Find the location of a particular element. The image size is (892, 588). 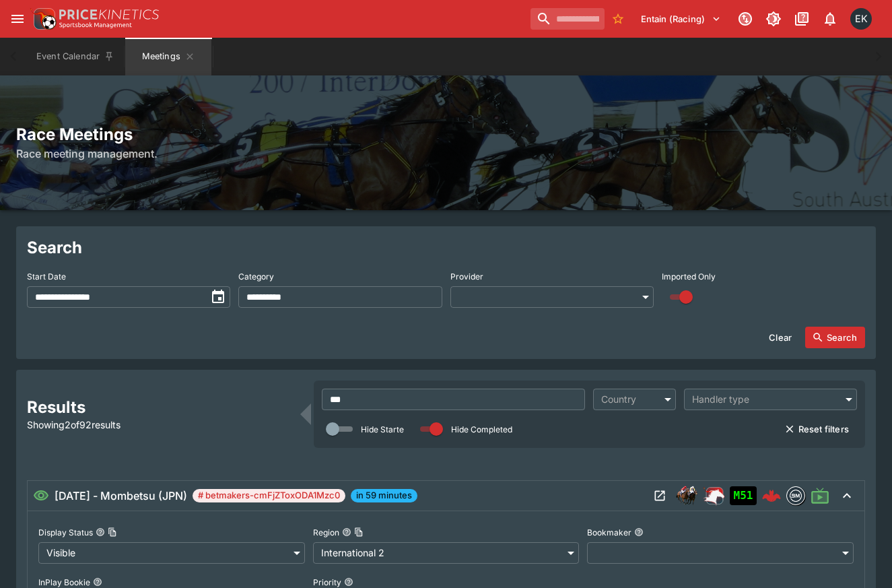

img: racing.png is located at coordinates (714, 496).